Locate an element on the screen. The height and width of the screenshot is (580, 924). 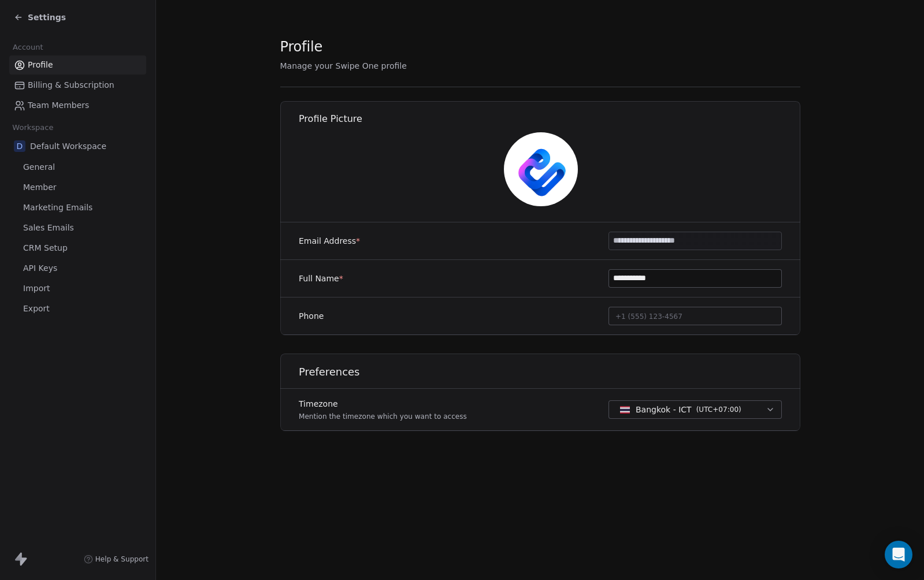
a: General is located at coordinates (78, 167).